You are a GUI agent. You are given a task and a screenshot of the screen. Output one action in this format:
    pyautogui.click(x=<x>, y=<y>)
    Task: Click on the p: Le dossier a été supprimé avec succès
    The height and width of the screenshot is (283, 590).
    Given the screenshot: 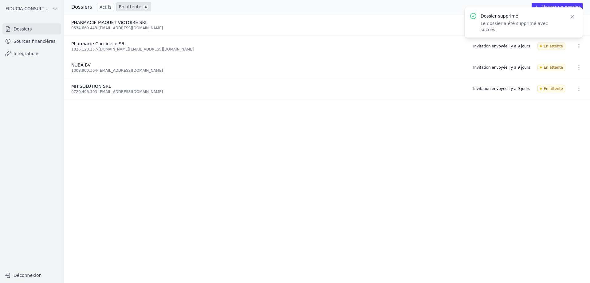 What is the action you would take?
    pyautogui.click(x=522, y=26)
    